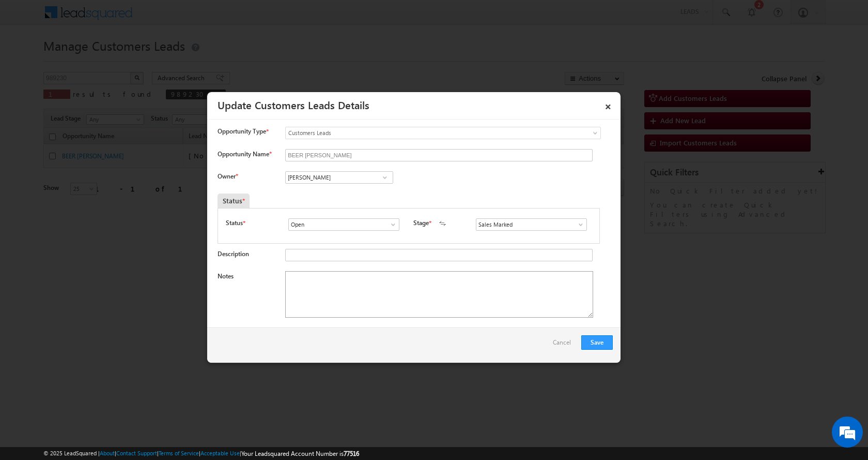 This screenshot has width=868, height=460. I want to click on a: Update Customers Leads Details, so click(293, 105).